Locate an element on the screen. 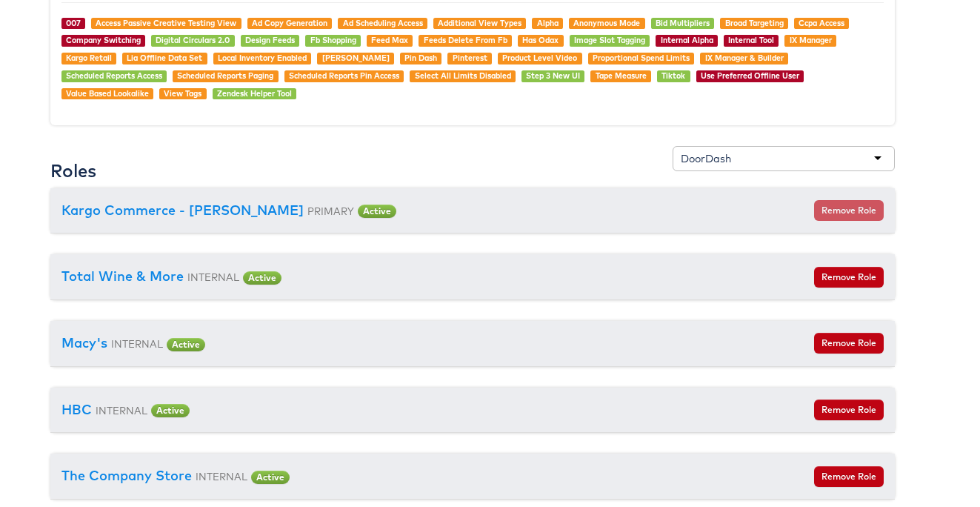  a: IX Manager is located at coordinates (810, 40).